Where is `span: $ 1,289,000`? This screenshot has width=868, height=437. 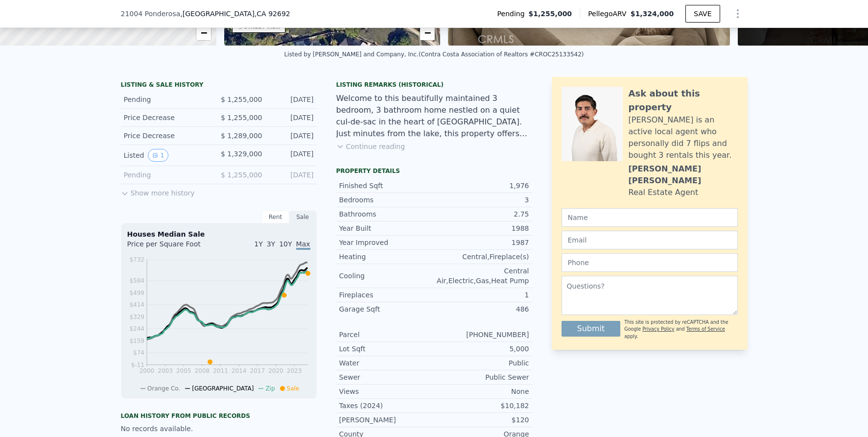
span: $ 1,289,000 is located at coordinates (241, 136).